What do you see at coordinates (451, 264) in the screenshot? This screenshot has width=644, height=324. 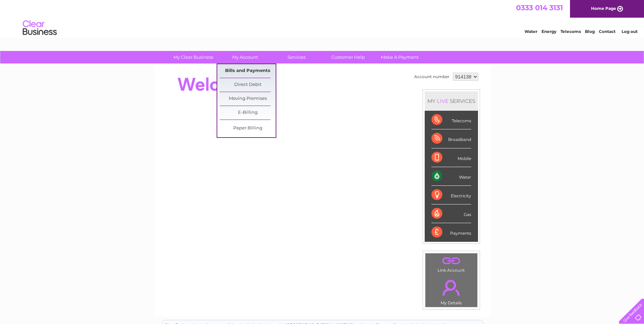 I see `td: Link Account` at bounding box center [451, 264].